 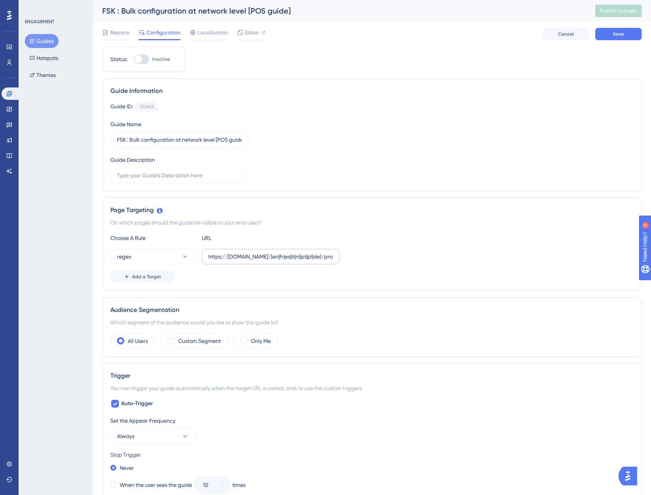 I want to click on input: yourwebsite.com/path, so click(x=271, y=257).